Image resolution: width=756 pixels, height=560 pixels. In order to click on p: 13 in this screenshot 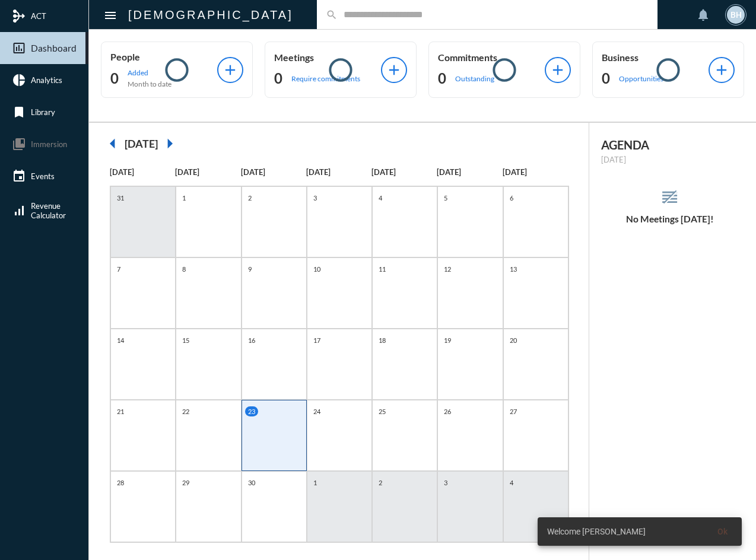, I will do `click(513, 269)`.